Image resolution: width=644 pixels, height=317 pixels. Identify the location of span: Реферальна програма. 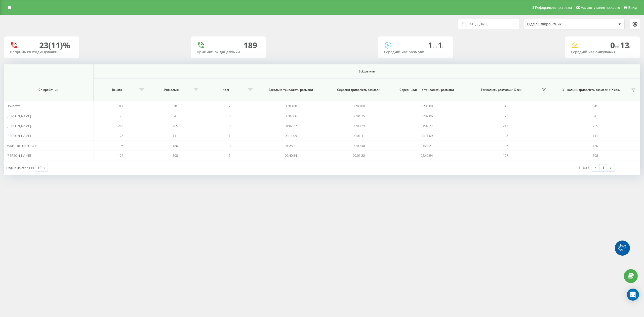
(553, 7).